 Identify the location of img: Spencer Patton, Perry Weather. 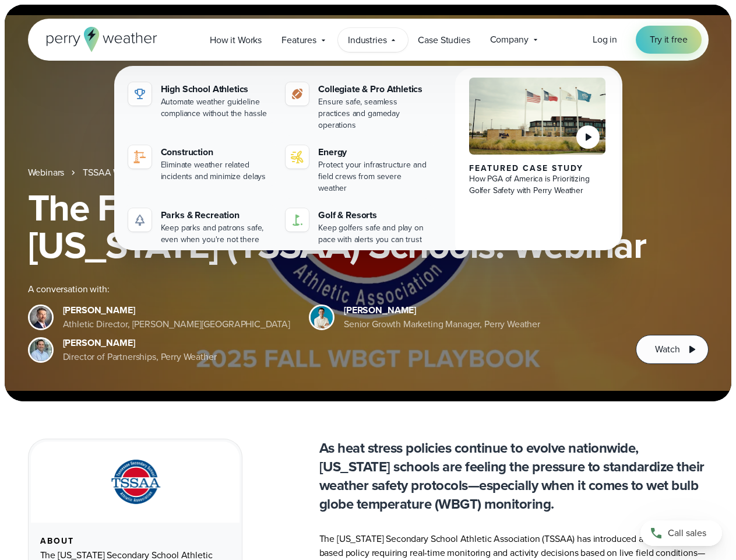
(322, 317).